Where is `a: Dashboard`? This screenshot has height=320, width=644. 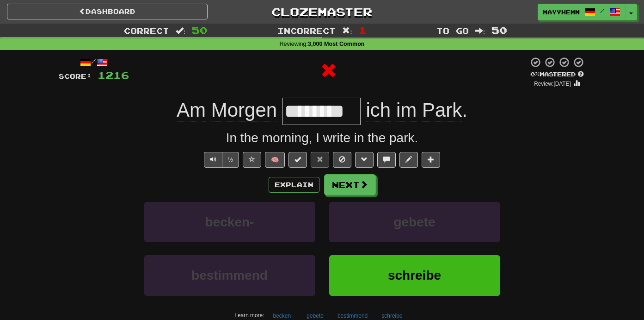 a: Dashboard is located at coordinates (107, 12).